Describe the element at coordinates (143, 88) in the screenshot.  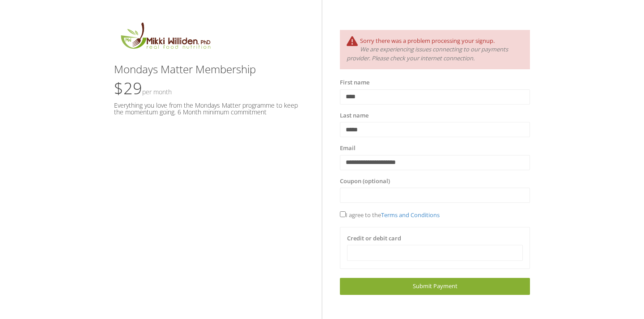
I see `span: $29` at that location.